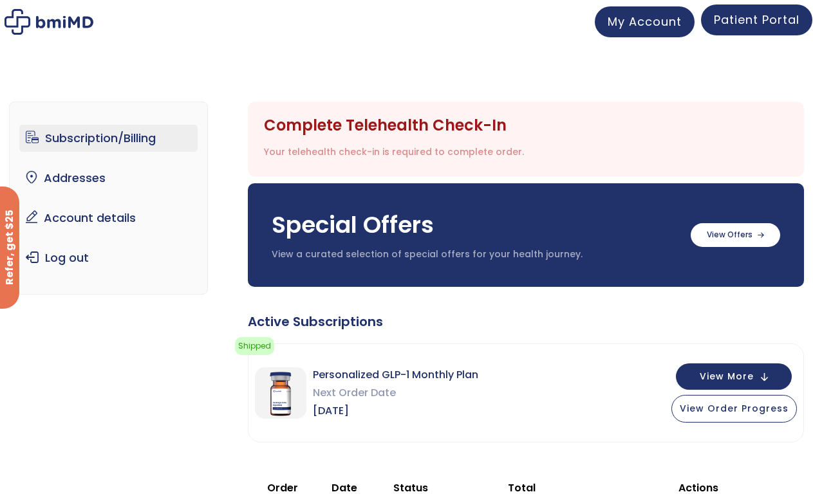 The width and height of the screenshot is (813, 501). Describe the element at coordinates (474, 225) in the screenshot. I see `h3: Special Offers` at that location.